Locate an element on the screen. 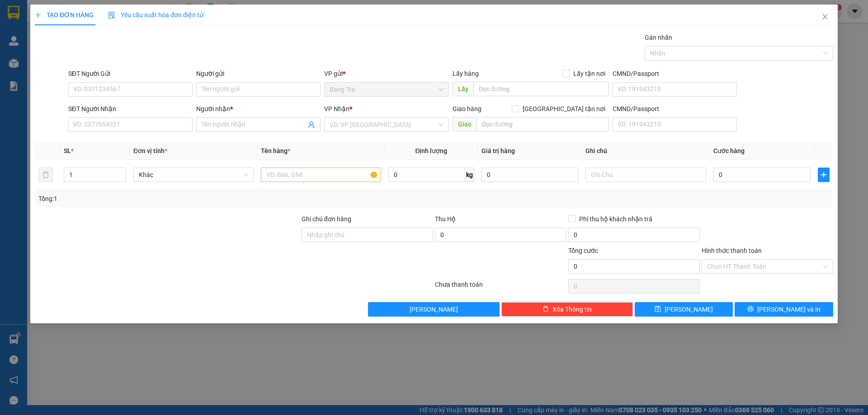 This screenshot has height=415, width=868. div: SĐT Người Nhận is located at coordinates (130, 109).